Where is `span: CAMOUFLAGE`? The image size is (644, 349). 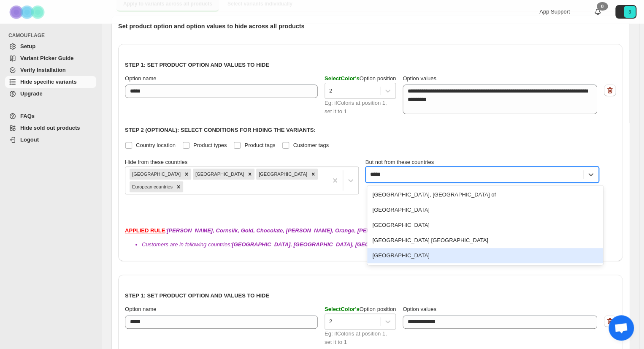
span: CAMOUFLAGE is located at coordinates (53, 36).